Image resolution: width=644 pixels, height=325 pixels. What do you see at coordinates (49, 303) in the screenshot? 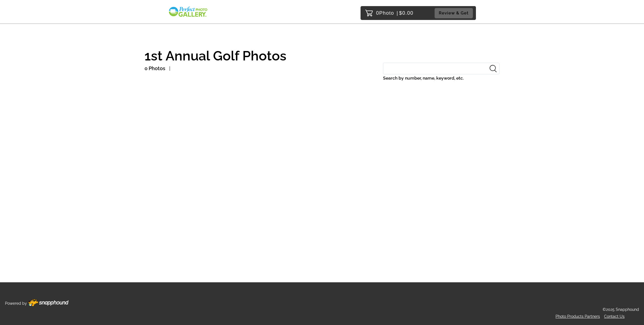
I see `img: Footer` at bounding box center [49, 303].